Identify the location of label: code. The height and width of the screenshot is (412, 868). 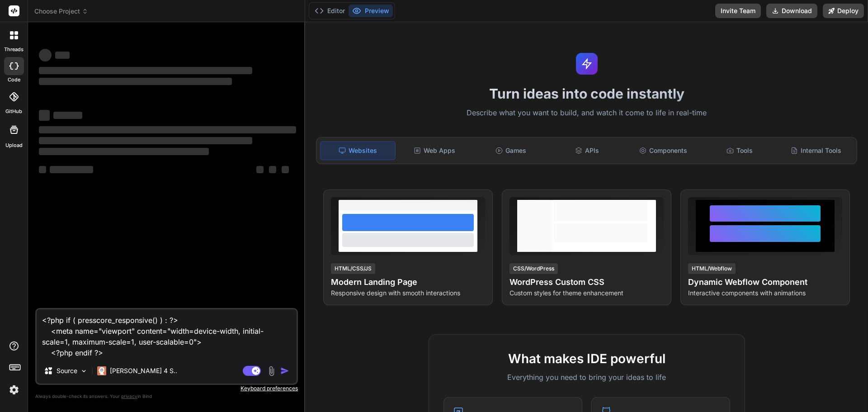
(14, 80).